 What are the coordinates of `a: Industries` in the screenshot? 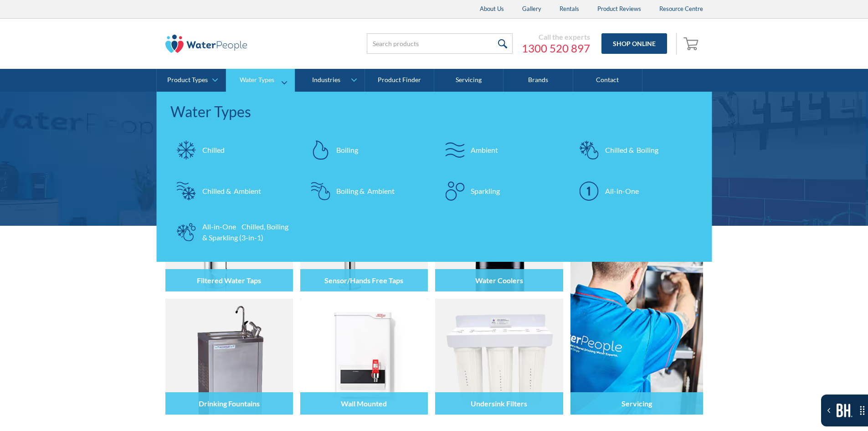 It's located at (329, 80).